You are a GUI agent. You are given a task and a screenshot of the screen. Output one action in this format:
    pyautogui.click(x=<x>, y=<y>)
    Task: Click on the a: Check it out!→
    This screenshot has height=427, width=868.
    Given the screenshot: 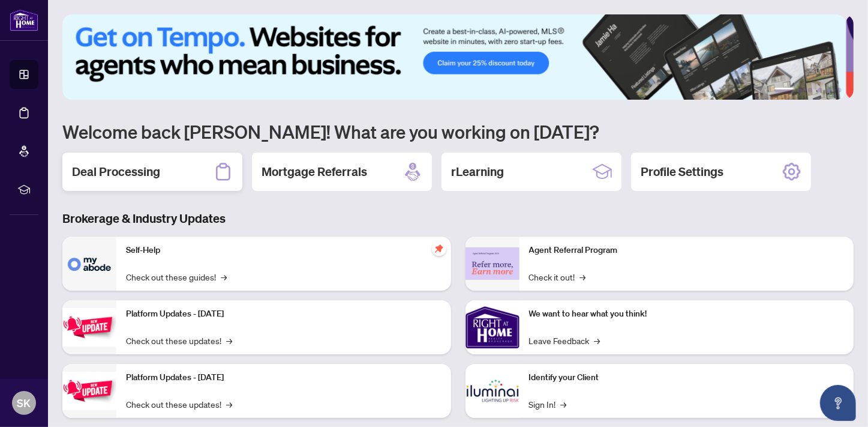 What is the action you would take?
    pyautogui.click(x=557, y=277)
    